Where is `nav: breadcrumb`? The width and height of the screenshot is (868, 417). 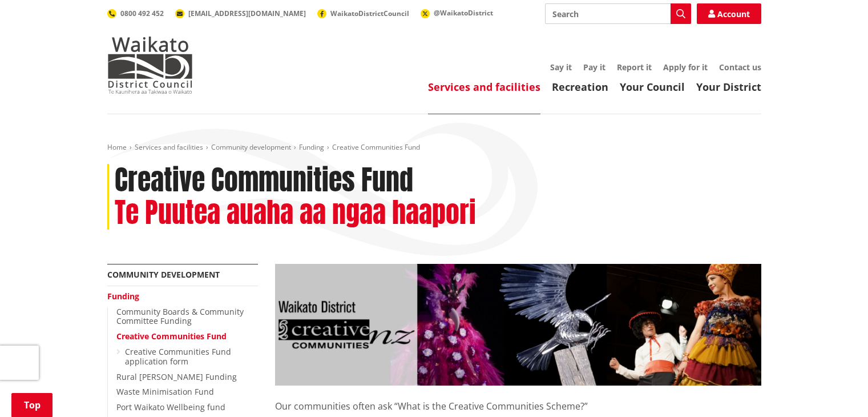
nav: breadcrumb is located at coordinates (434, 147).